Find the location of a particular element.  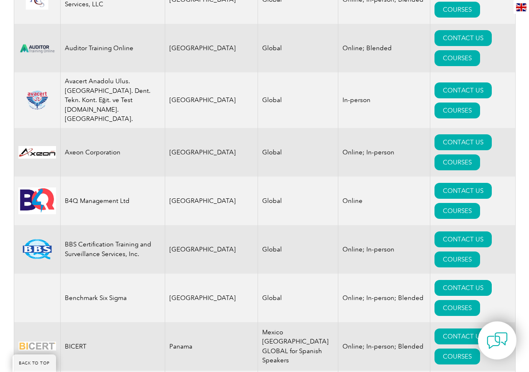

td: Axeon Corporation is located at coordinates (112, 152).